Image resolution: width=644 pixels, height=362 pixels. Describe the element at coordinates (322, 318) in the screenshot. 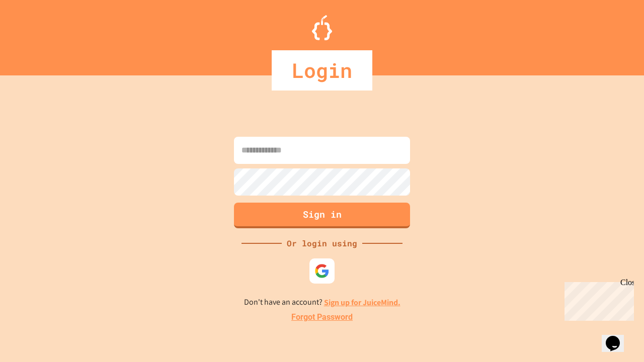

I see `a: Forgot Password` at that location.